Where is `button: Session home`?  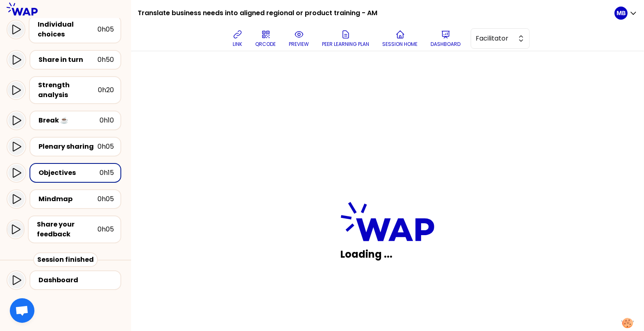 button: Session home is located at coordinates (400, 38).